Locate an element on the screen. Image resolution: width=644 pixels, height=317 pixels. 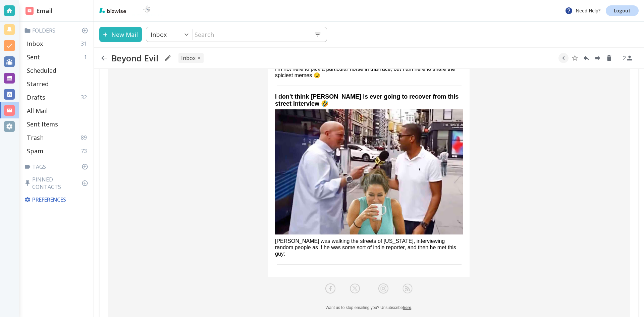
div: Scheduled is located at coordinates (57, 70).